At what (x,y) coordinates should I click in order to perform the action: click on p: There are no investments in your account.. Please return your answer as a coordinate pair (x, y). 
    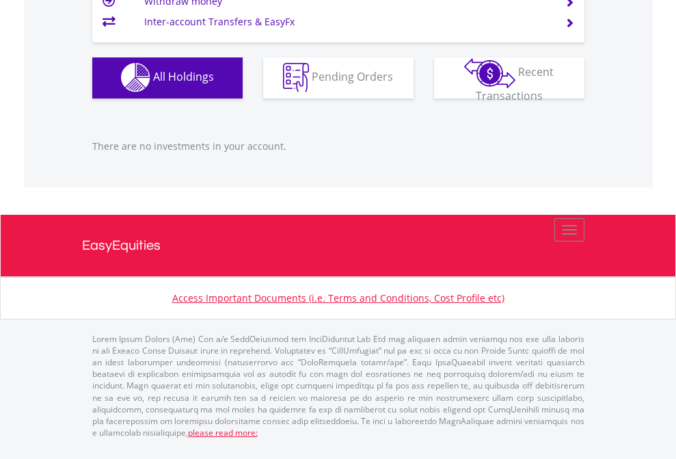
    Looking at the image, I should click on (339, 146).